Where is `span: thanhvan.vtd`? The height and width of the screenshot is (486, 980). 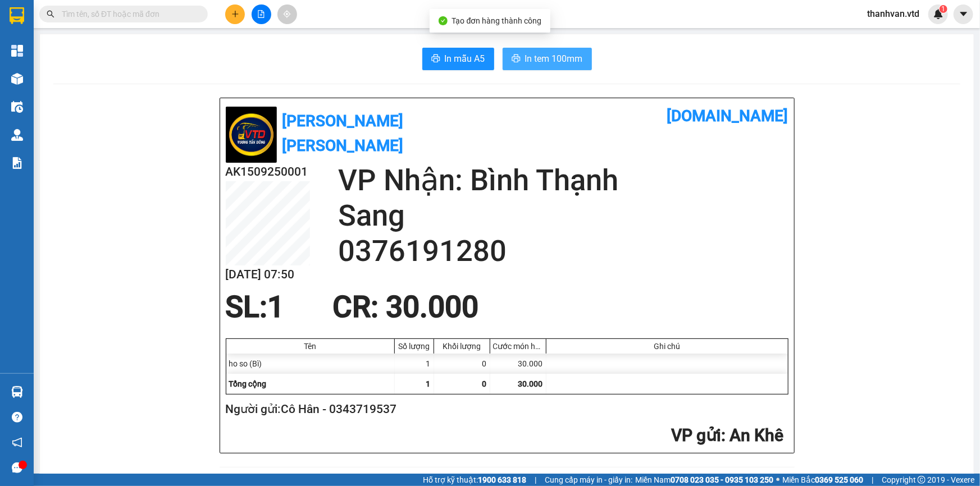
span: thanhvan.vtd is located at coordinates (893, 13).